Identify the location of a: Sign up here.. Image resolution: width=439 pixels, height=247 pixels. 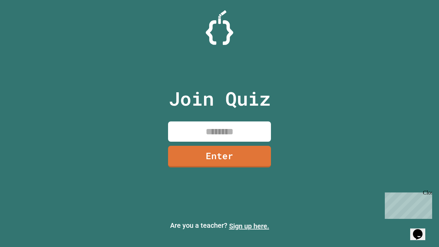
(249, 226).